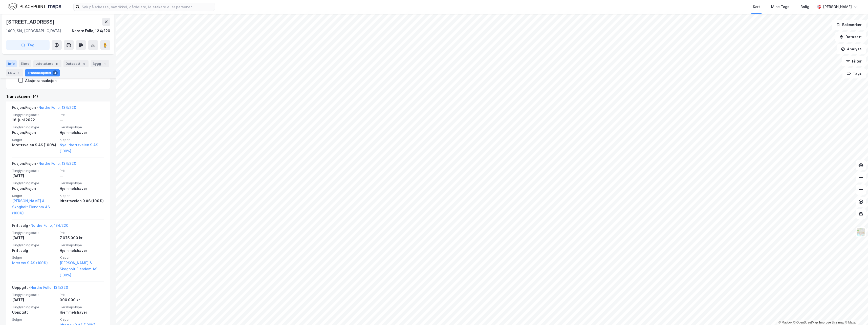 The image size is (868, 325). I want to click on div: Kontrollprogram for chat, so click(855, 313).